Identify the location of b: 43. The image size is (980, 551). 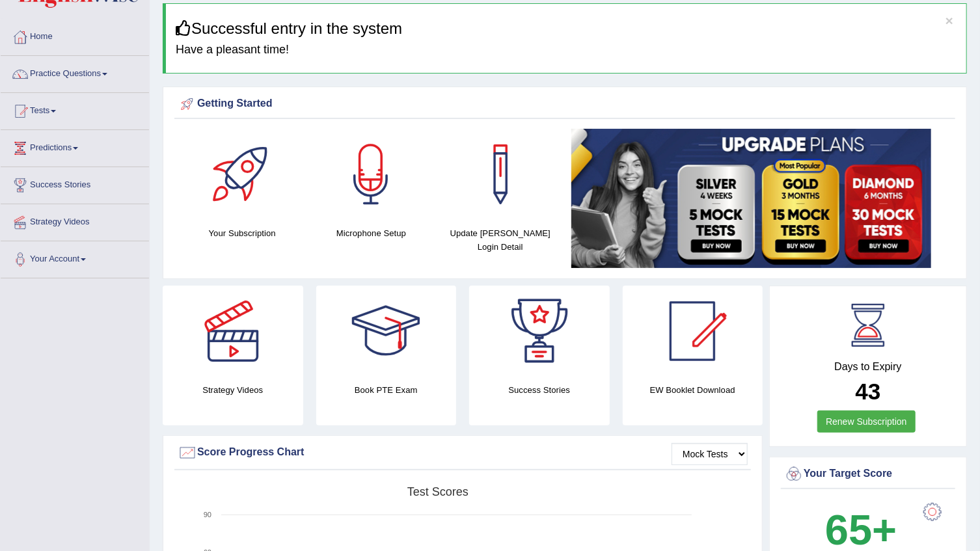
(868, 391).